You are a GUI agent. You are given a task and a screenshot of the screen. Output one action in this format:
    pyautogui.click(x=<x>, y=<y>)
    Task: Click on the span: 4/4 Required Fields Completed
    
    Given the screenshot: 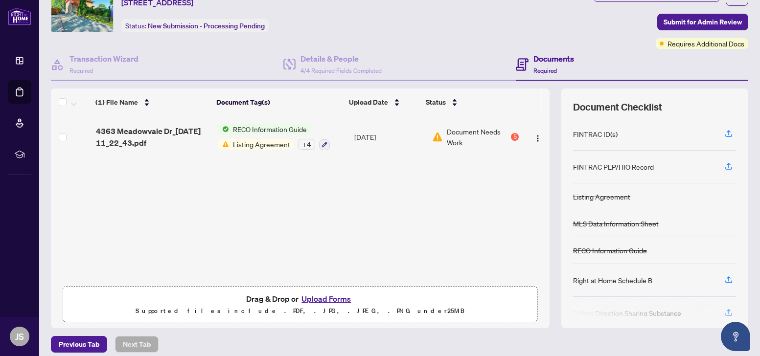 What is the action you would take?
    pyautogui.click(x=341, y=70)
    